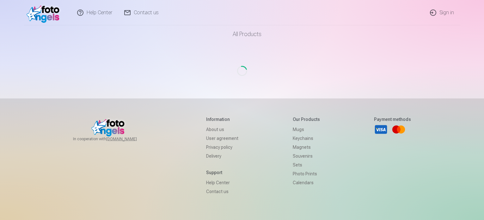 This screenshot has width=484, height=220. What do you see at coordinates (222, 129) in the screenshot?
I see `a: About us` at bounding box center [222, 129].